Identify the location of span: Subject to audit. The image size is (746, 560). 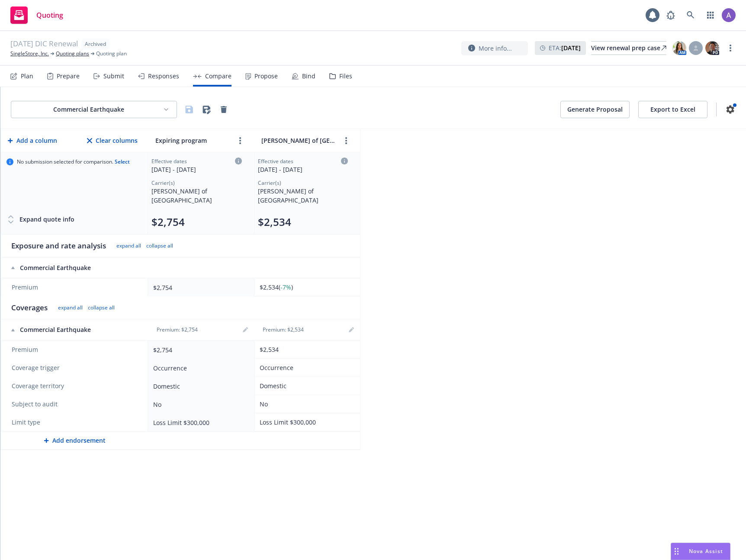
(76, 404).